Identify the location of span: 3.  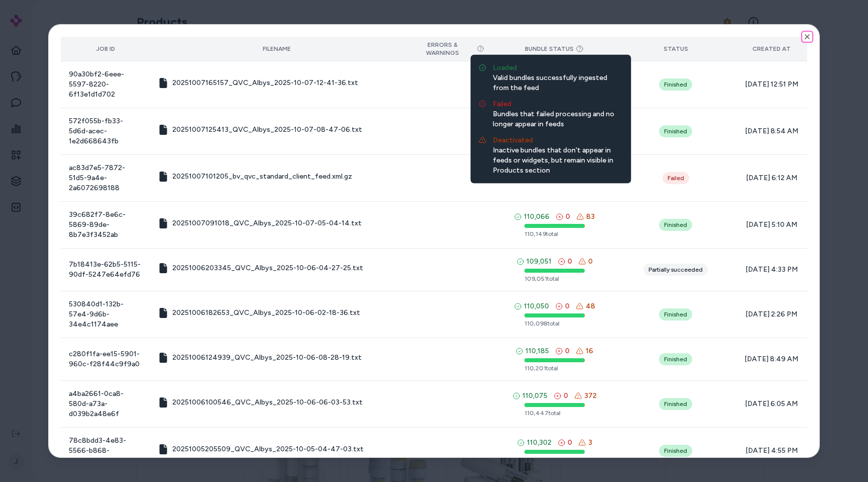
(590, 442).